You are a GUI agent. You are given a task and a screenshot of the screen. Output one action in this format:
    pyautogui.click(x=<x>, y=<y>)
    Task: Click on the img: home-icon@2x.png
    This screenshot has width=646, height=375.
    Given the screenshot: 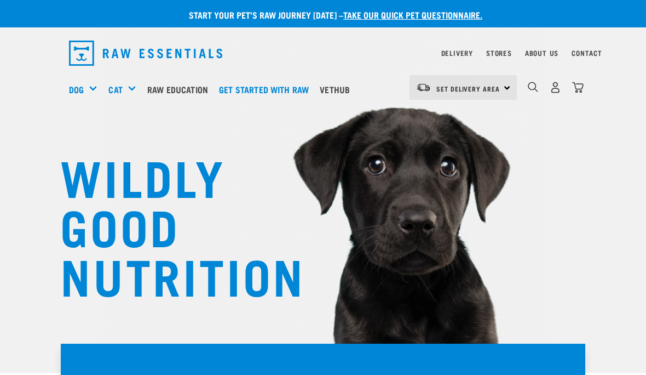 What is the action you would take?
    pyautogui.click(x=578, y=87)
    